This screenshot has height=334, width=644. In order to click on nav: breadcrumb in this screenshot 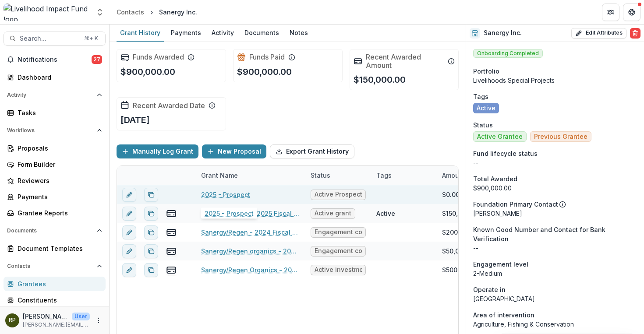, I will do `click(157, 12)`.